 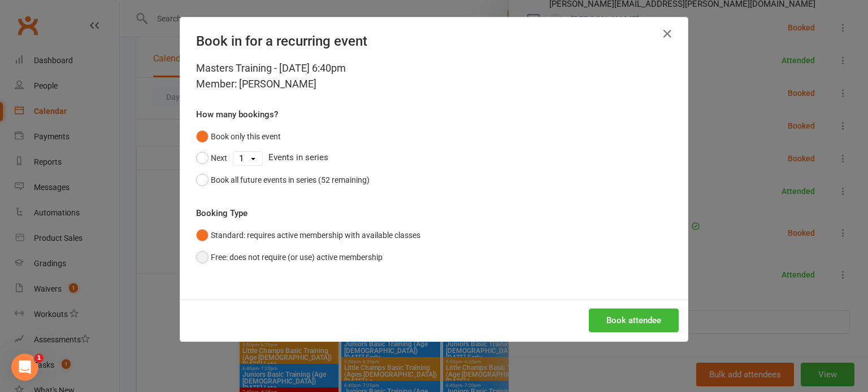 I want to click on button: Close, so click(x=668, y=34).